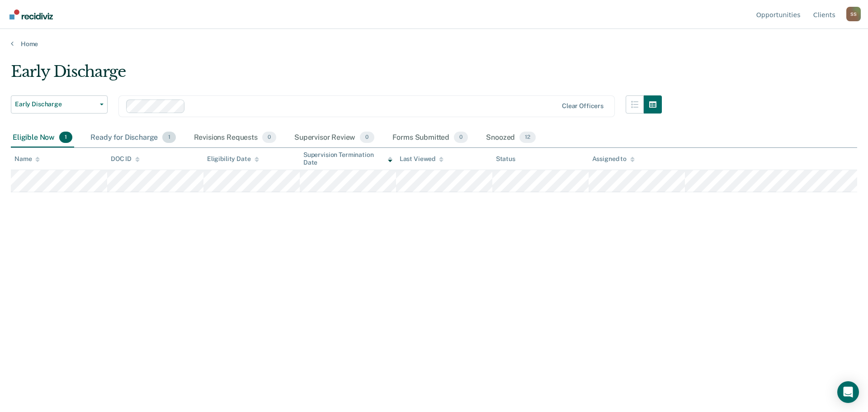 This screenshot has height=412, width=868. Describe the element at coordinates (506, 159) in the screenshot. I see `div: Status` at that location.